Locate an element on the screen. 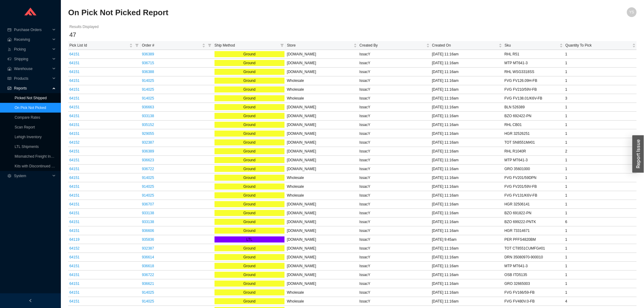  td: 3 is located at coordinates (601, 98).